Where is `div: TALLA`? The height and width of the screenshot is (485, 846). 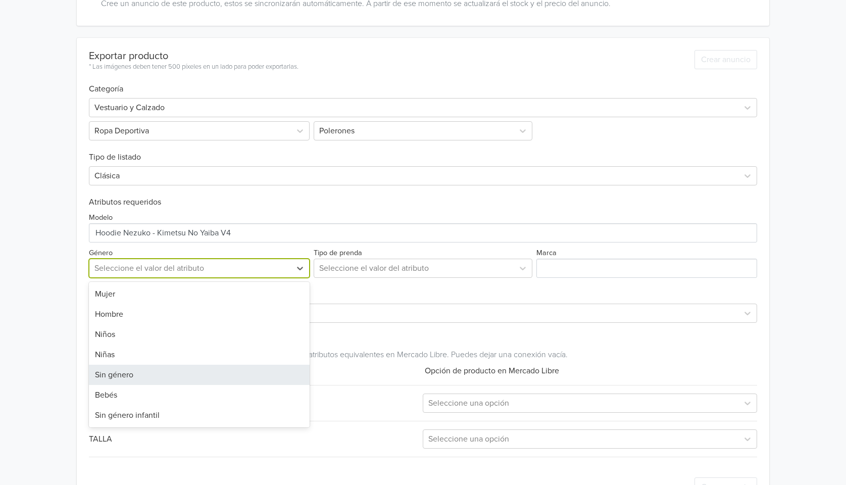 div: TALLA is located at coordinates (256, 439).